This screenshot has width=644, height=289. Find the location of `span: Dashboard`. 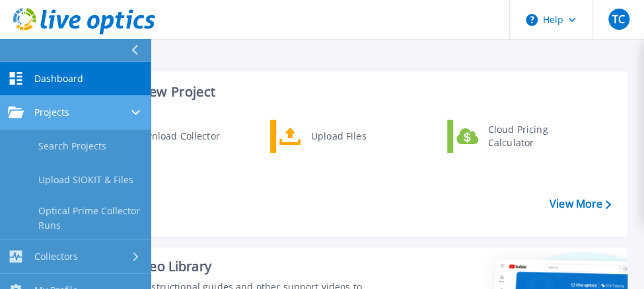

span: Dashboard is located at coordinates (59, 79).